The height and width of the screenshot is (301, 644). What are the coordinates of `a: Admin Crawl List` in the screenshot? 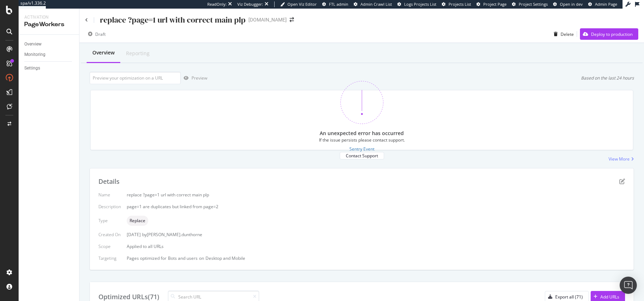 It's located at (373, 5).